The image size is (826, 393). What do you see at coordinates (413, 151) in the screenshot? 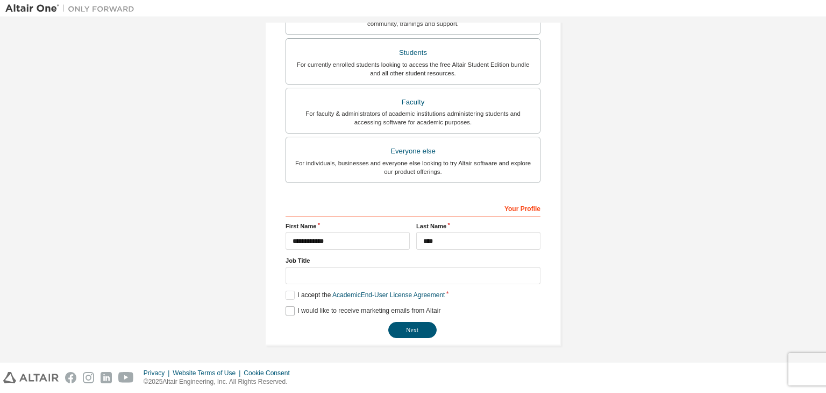
I see `div: Everyone else` at bounding box center [413, 151].